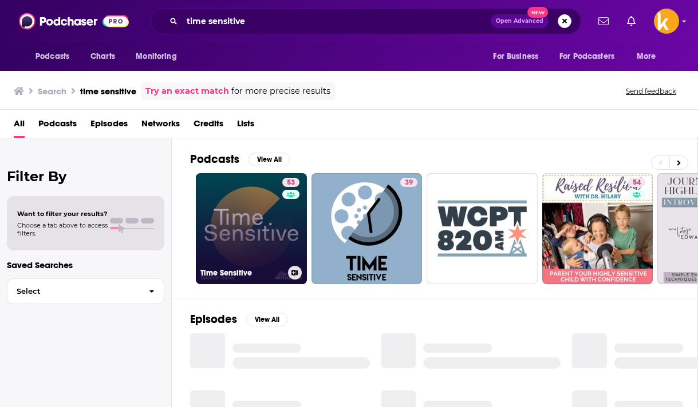  I want to click on h3: time sensitive, so click(108, 91).